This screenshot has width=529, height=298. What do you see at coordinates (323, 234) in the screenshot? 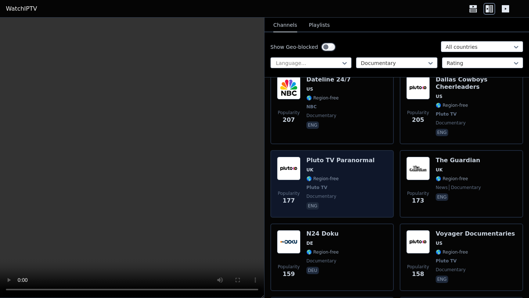
I see `h6: N24 Doku` at bounding box center [323, 234].